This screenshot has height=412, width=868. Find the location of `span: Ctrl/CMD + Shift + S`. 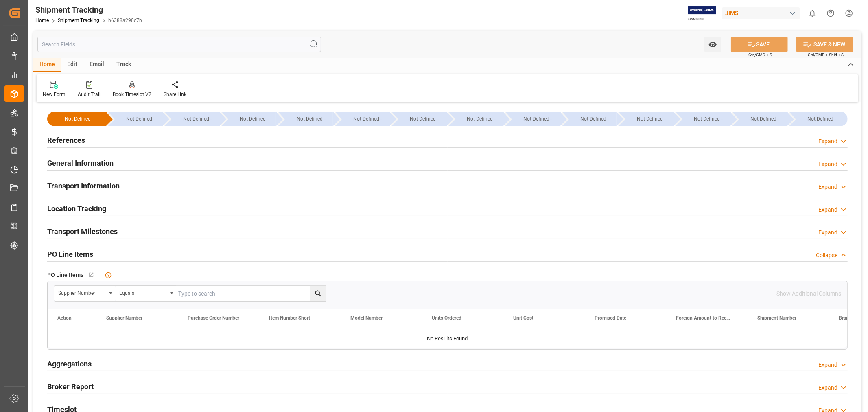

span: Ctrl/CMD + Shift + S is located at coordinates (825, 54).